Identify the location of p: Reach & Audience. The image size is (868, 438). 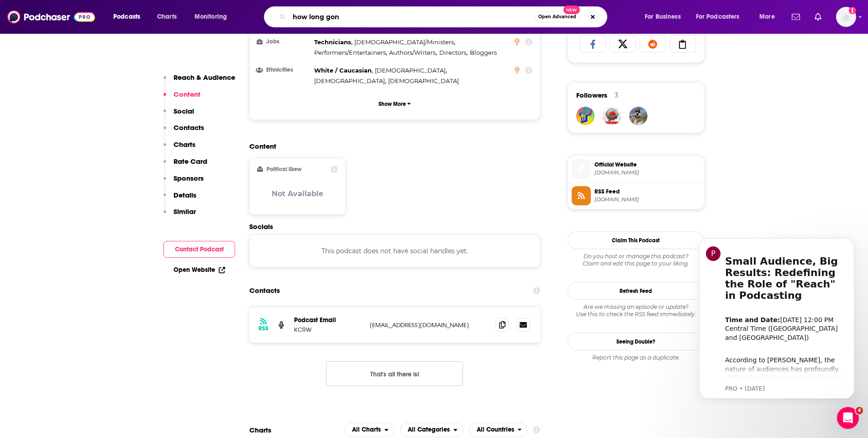
(204, 77).